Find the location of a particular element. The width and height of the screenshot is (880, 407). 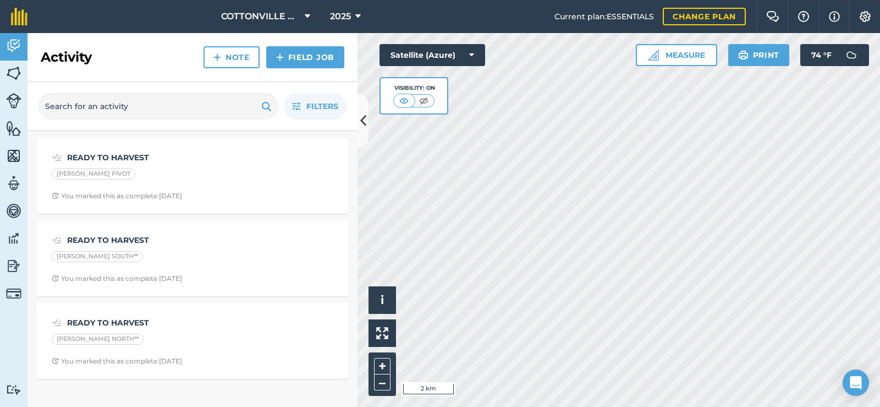

button: 74 °F is located at coordinates (835, 55).